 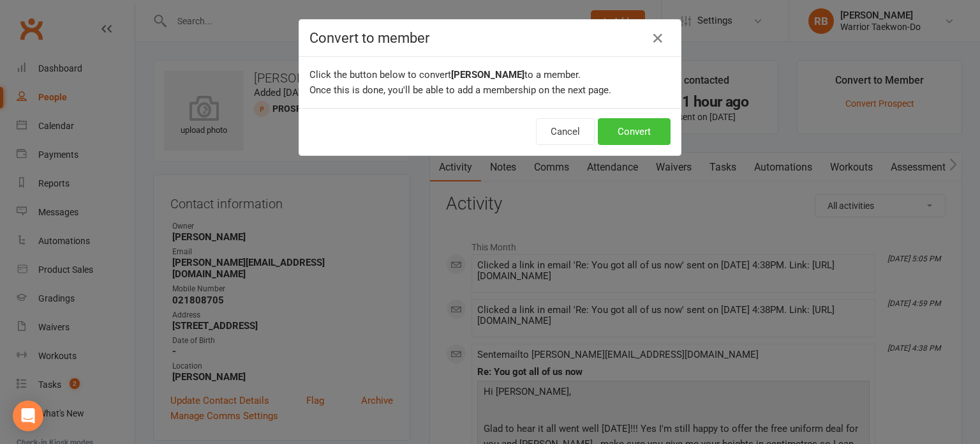 What do you see at coordinates (565, 131) in the screenshot?
I see `button: Cancel` at bounding box center [565, 131].